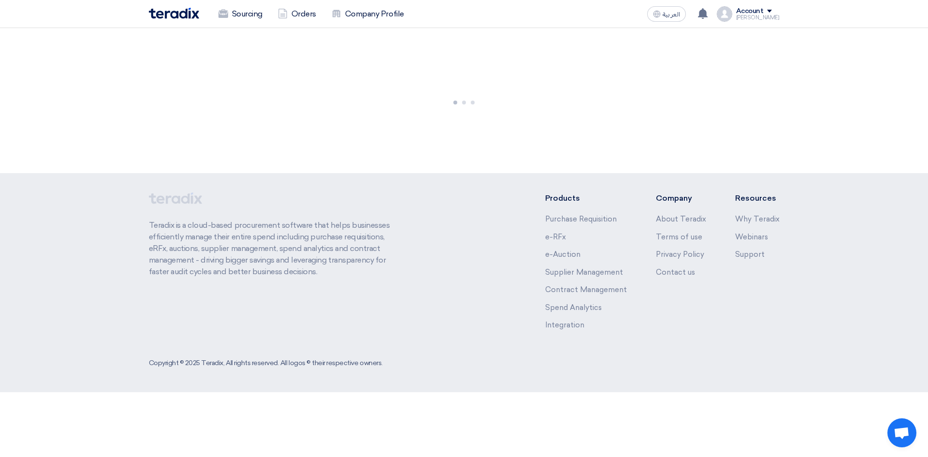 The width and height of the screenshot is (928, 457). What do you see at coordinates (680, 254) in the screenshot?
I see `a: Privacy Policy` at bounding box center [680, 254].